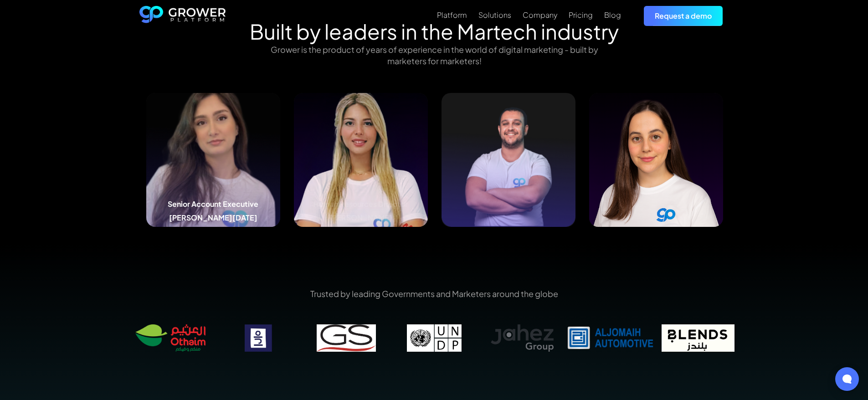 This screenshot has width=868, height=400. I want to click on a: Solutions, so click(495, 15).